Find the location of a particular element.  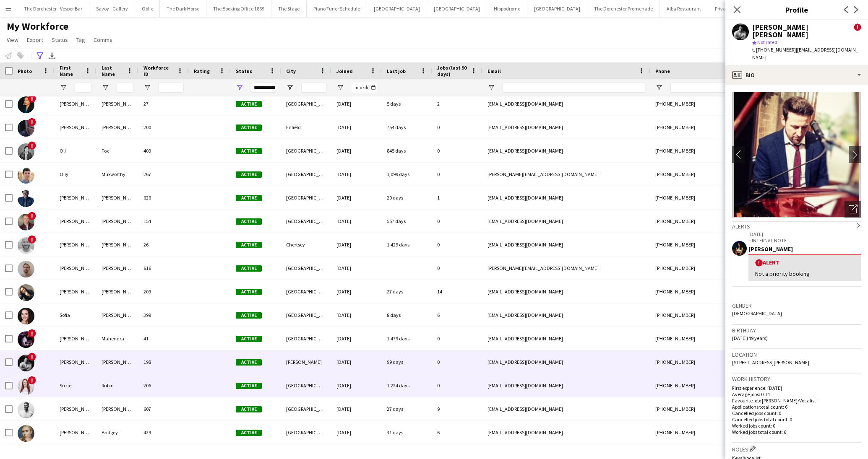

div: 99 days is located at coordinates (407, 362).